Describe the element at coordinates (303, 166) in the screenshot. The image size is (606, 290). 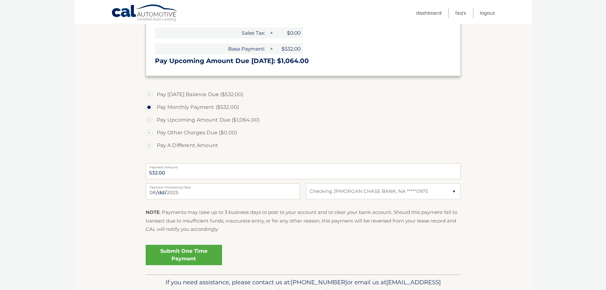
I see `label: Payment Amount` at that location.